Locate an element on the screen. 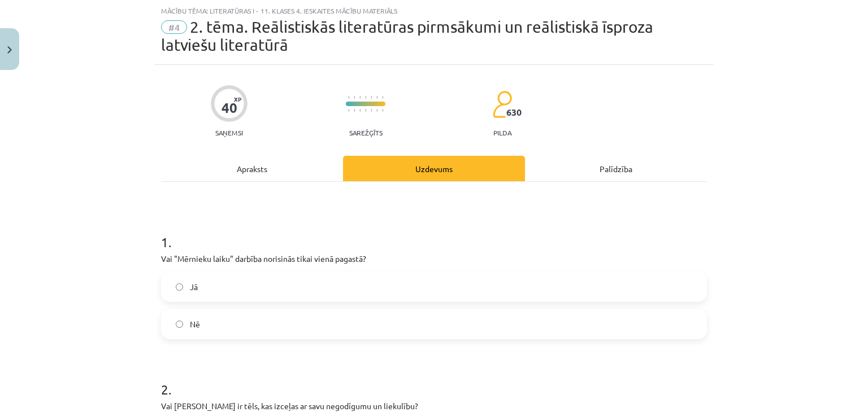 The width and height of the screenshot is (868, 412). span: XP is located at coordinates (237, 99).